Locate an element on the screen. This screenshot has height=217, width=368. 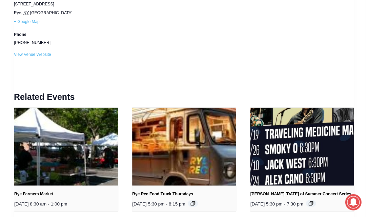
span: 8:15 pm is located at coordinates (177, 205).